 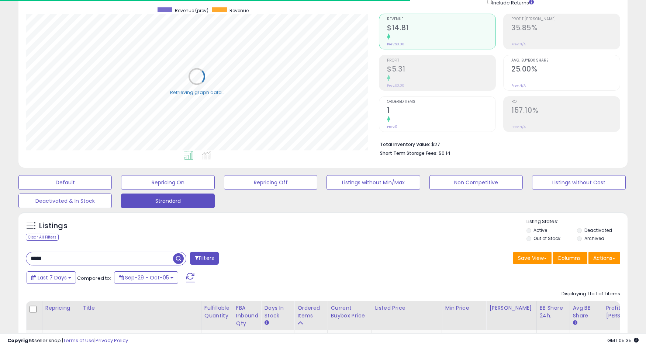 What do you see at coordinates (65, 183) in the screenshot?
I see `button: Default` at bounding box center [65, 183].